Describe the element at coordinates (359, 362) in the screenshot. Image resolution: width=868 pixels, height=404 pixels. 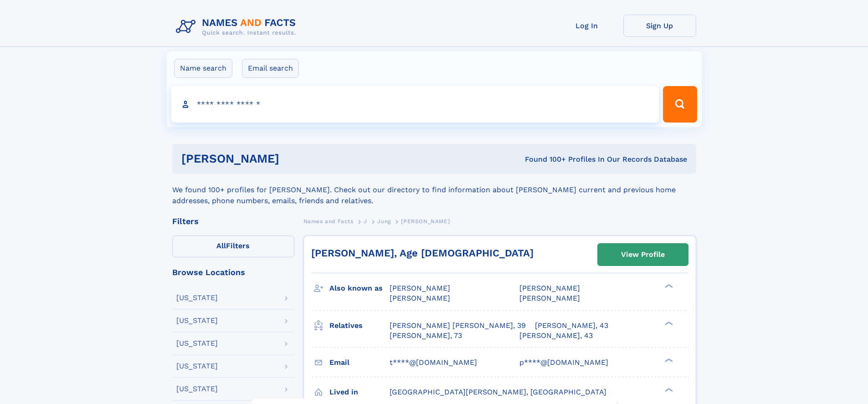
I see `h3: Email` at that location.